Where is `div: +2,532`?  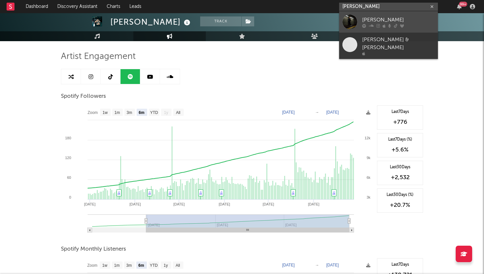
div: +2,532 is located at coordinates (400, 177).